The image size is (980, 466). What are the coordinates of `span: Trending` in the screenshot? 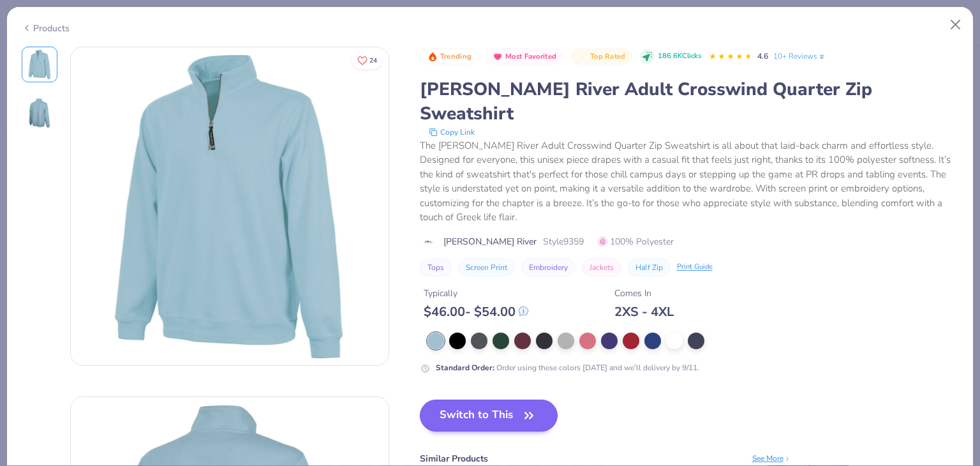 It's located at (456, 56).